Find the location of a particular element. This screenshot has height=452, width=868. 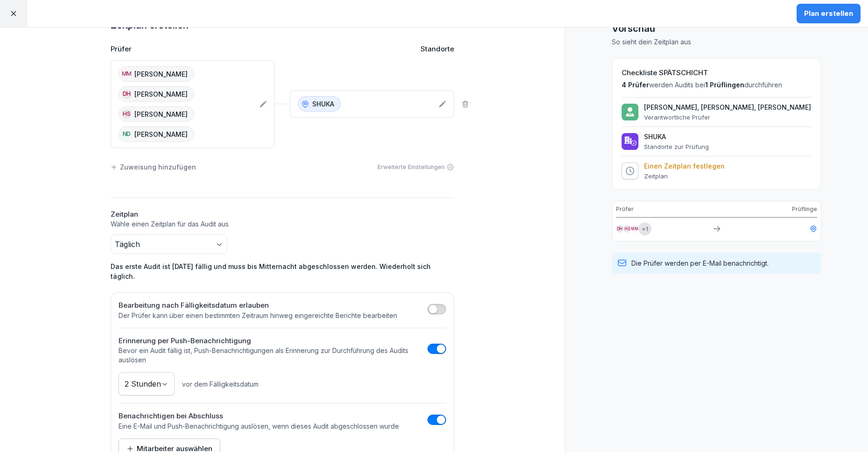

h2: Checkliste SPÄTSCHICHT is located at coordinates (716, 73).